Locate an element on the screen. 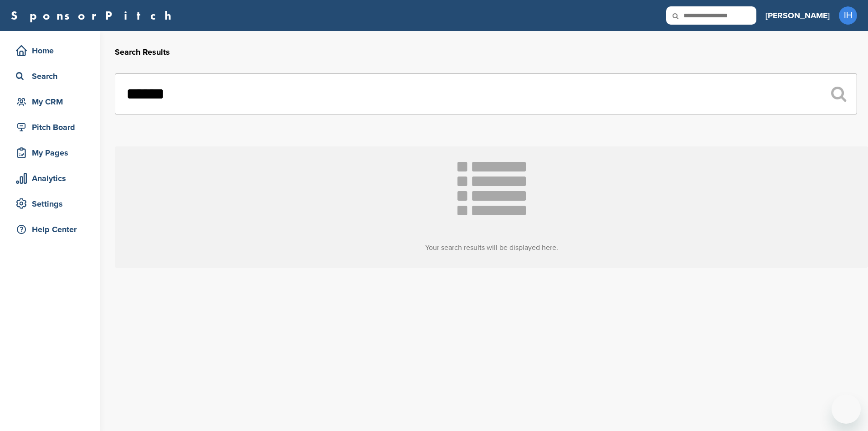 This screenshot has width=868, height=431. span: IH is located at coordinates (848, 15).